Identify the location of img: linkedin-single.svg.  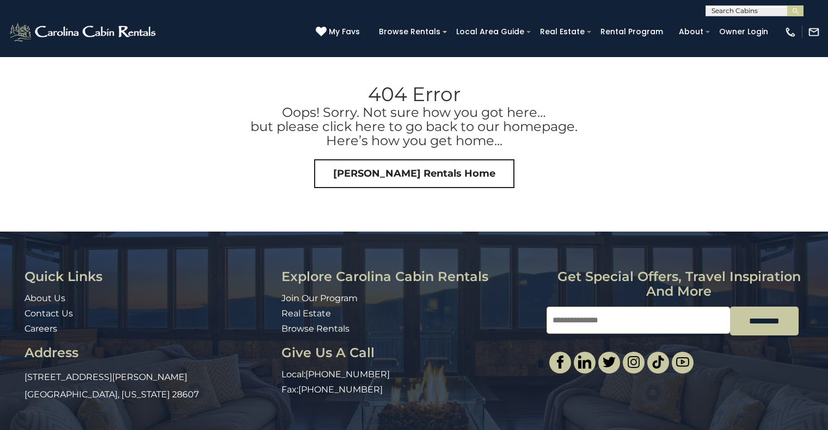
(584, 362).